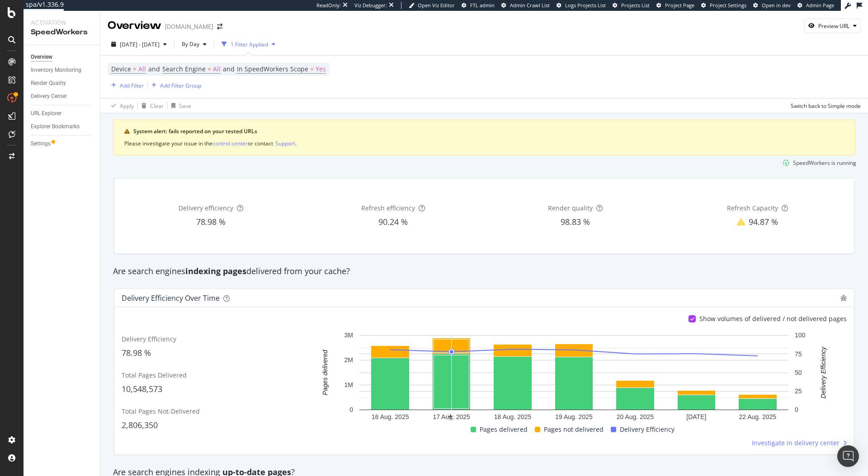 The width and height of the screenshot is (868, 476). Describe the element at coordinates (189, 44) in the screenshot. I see `span: By Day` at that location.